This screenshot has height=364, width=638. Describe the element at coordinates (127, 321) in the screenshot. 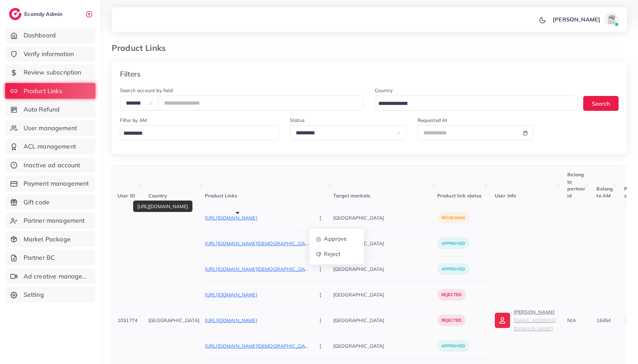

I see `span: 1031774` at that location.